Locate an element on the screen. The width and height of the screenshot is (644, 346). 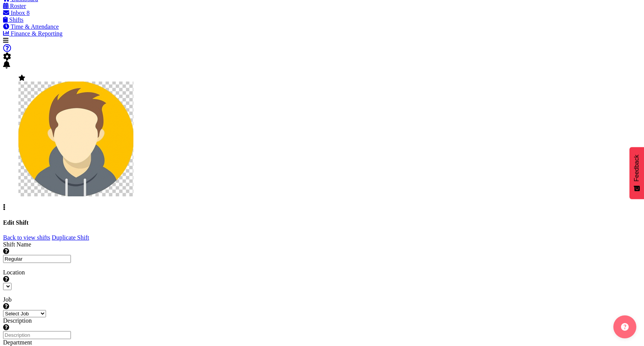
input: Description is located at coordinates (37, 335).